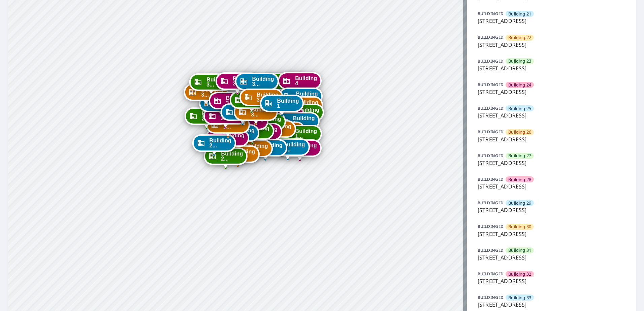 The image size is (644, 311). What do you see at coordinates (520, 108) in the screenshot?
I see `span: Building 25` at bounding box center [520, 108].